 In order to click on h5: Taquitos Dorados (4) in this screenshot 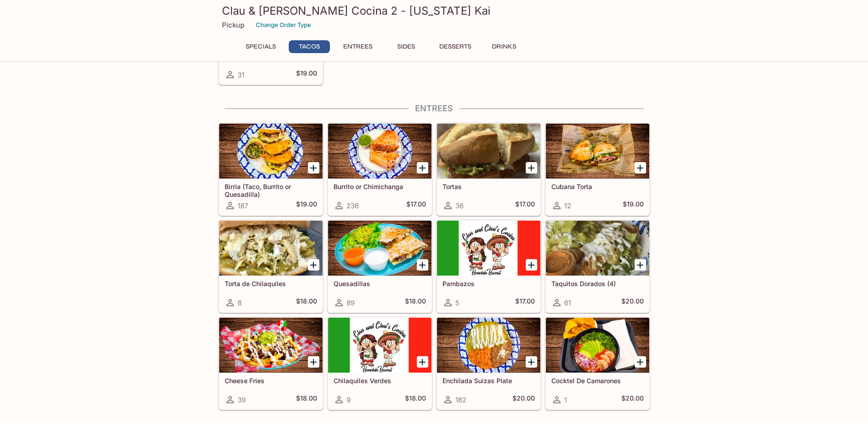, I will do `click(598, 283)`.